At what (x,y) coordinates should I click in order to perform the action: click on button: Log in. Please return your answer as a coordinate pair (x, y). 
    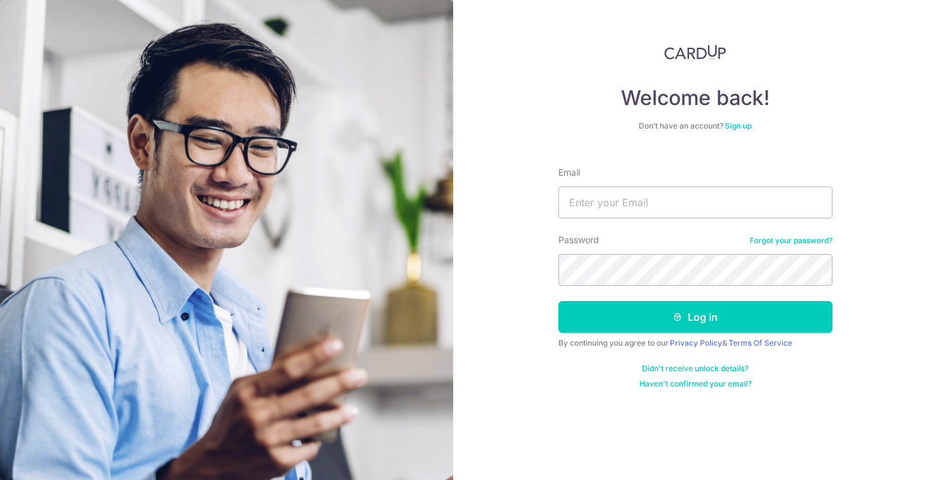
    Looking at the image, I should click on (695, 317).